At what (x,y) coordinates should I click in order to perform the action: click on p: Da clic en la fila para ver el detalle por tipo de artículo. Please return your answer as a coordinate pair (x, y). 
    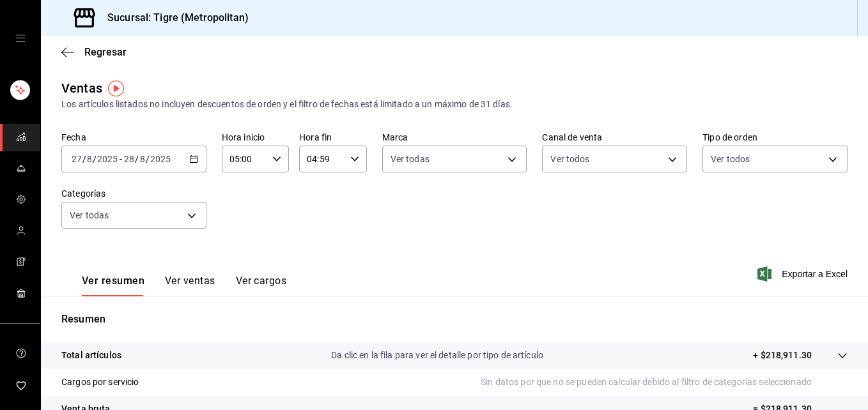
    Looking at the image, I should click on (437, 356).